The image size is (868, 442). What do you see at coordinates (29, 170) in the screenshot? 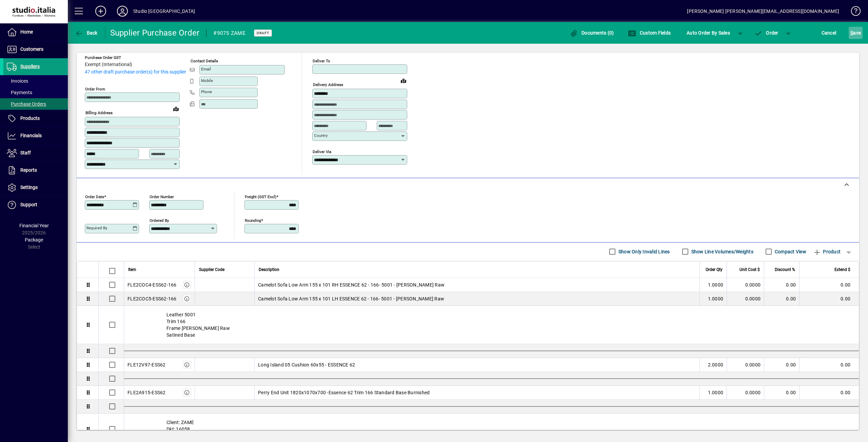
I see `span: Reports` at bounding box center [29, 170].